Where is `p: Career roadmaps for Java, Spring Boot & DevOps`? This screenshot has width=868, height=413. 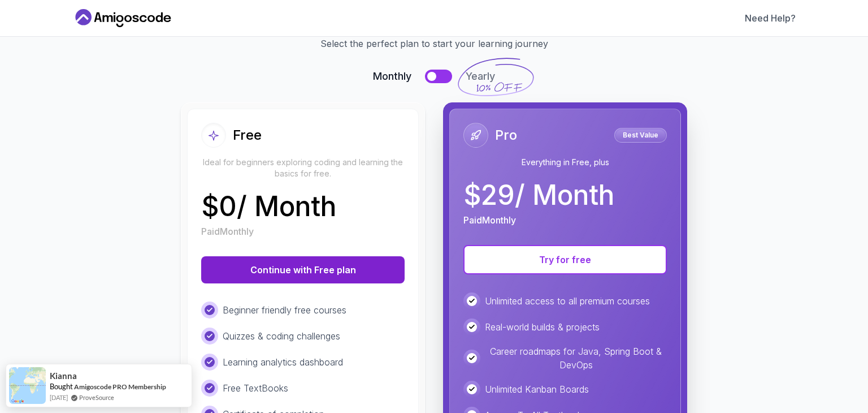
p: Career roadmaps for Java, Spring Boot & DevOps is located at coordinates (576, 358).